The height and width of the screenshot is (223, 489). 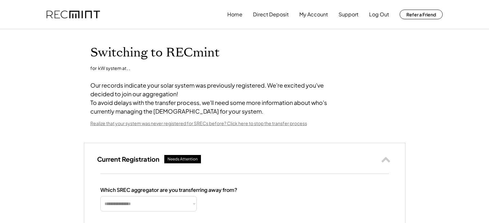 I want to click on h3: Current Registration, so click(x=128, y=159).